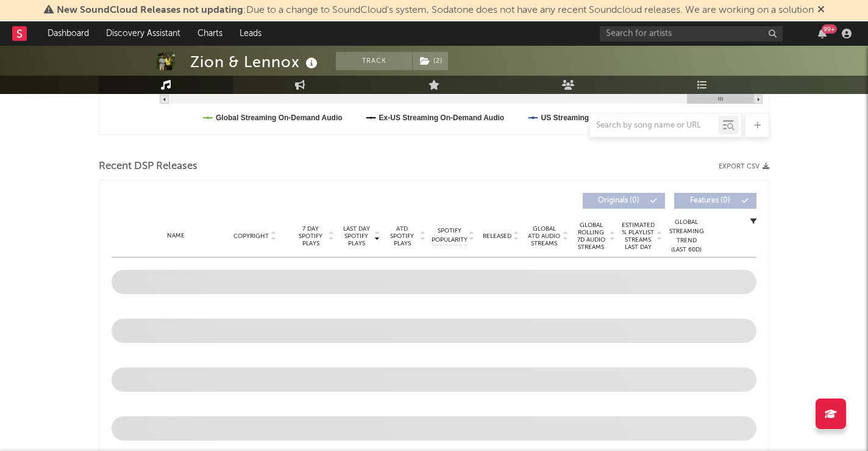 The height and width of the screenshot is (451, 868). I want to click on span: New SoundCloud Releases not updating, so click(150, 10).